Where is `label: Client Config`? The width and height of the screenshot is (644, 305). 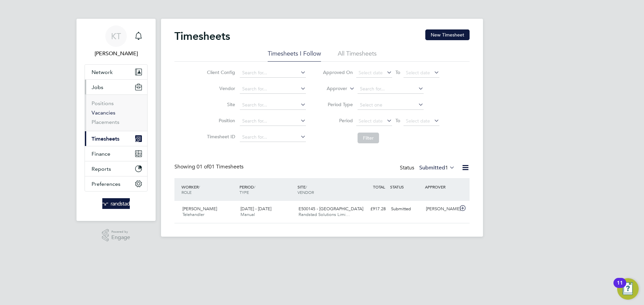
label: Client Config is located at coordinates (220, 73).